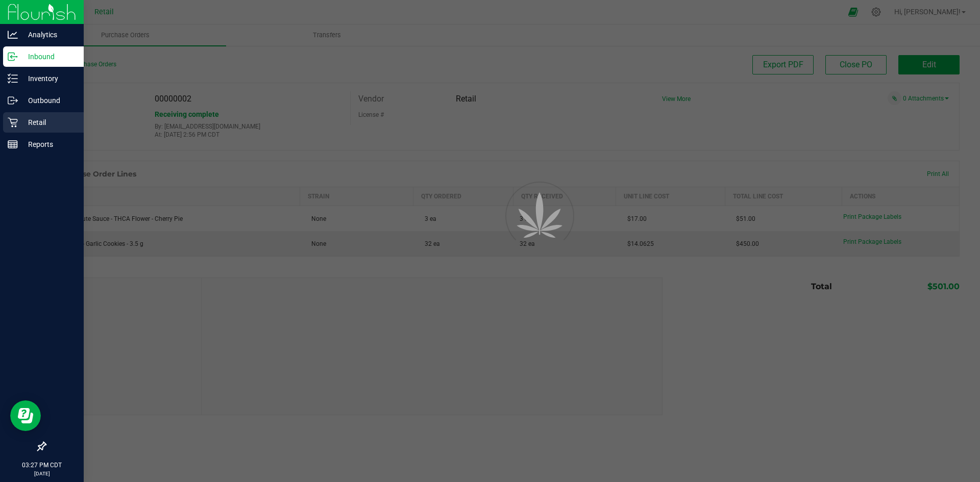  Describe the element at coordinates (49, 79) in the screenshot. I see `p: Inventory` at that location.